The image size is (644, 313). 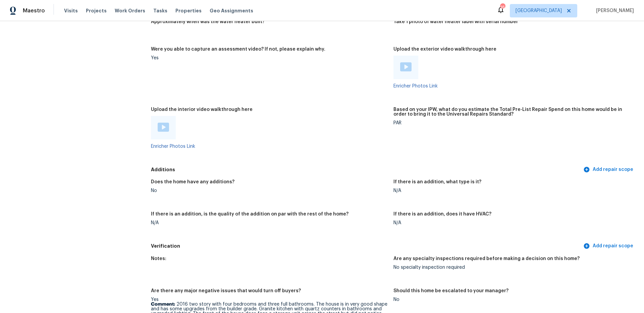 What do you see at coordinates (503, 8) in the screenshot?
I see `div: 16` at bounding box center [503, 8].